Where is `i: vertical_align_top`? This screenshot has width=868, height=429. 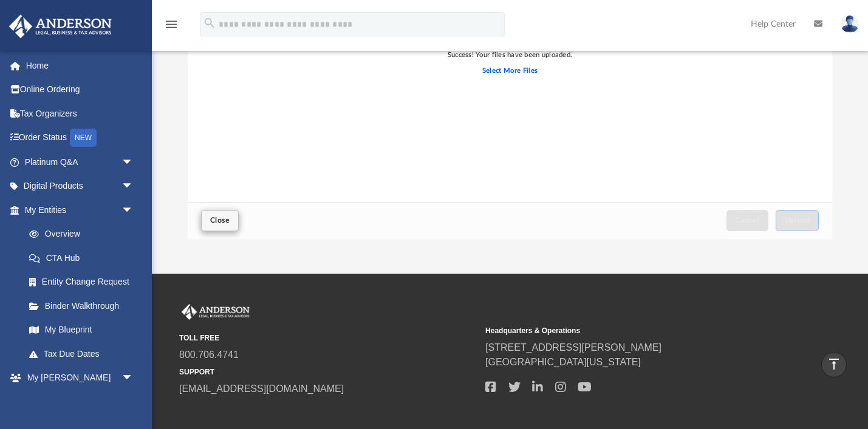 i: vertical_align_top is located at coordinates (834, 364).